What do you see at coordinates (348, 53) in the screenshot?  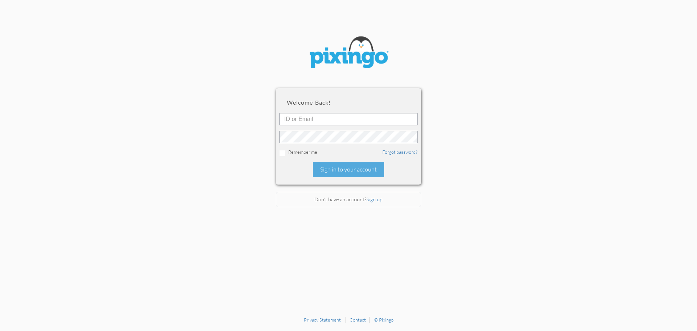 I see `img: pixingo logo` at bounding box center [348, 53].